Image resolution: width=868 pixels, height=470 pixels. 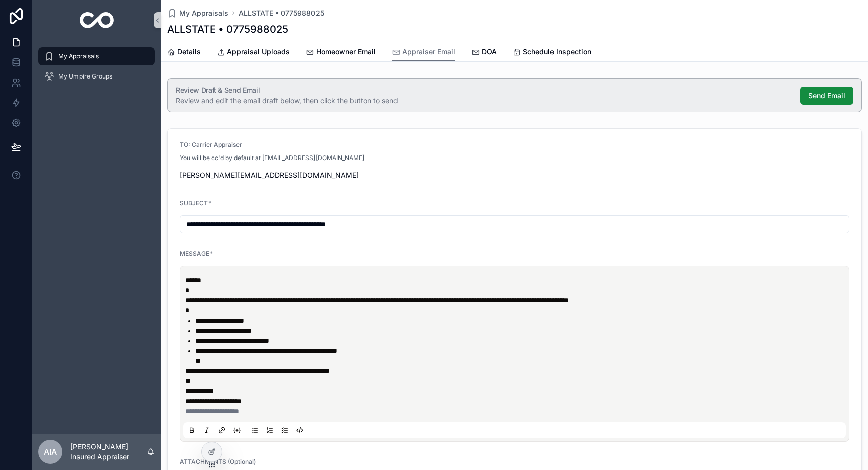 What do you see at coordinates (194, 203) in the screenshot?
I see `span: SUBJECT` at bounding box center [194, 203].